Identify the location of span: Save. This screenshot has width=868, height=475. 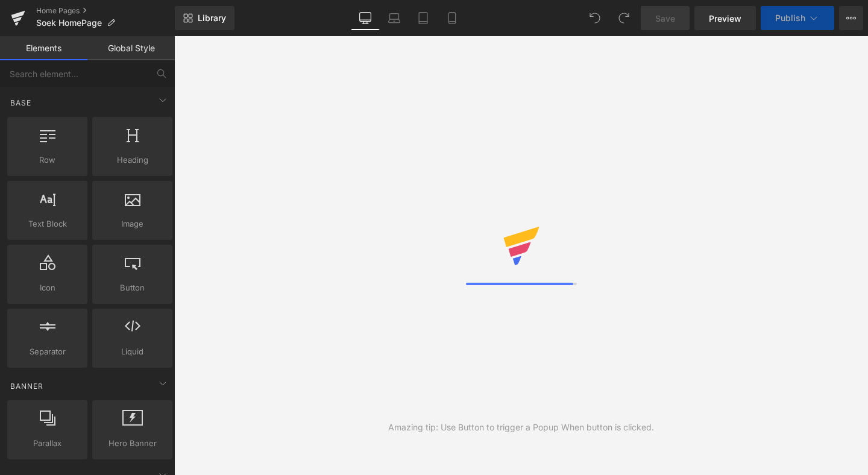
(665, 18).